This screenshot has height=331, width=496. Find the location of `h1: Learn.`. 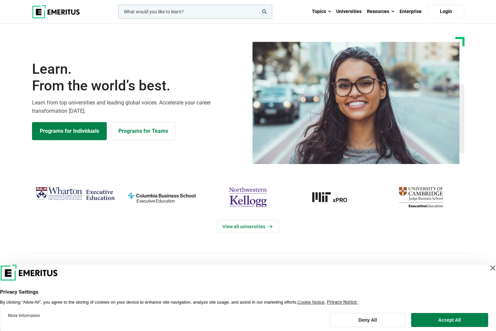

h1: Learn. is located at coordinates (138, 77).